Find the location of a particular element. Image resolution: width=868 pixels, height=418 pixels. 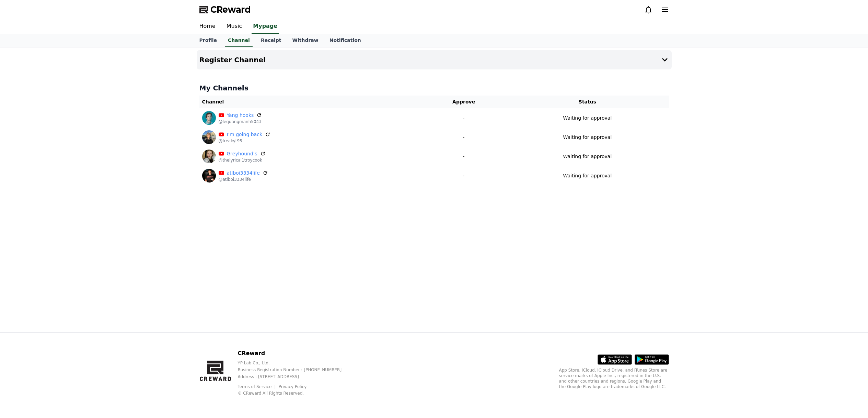

p: © CReward All Rights Reserved. is located at coordinates (295, 393).